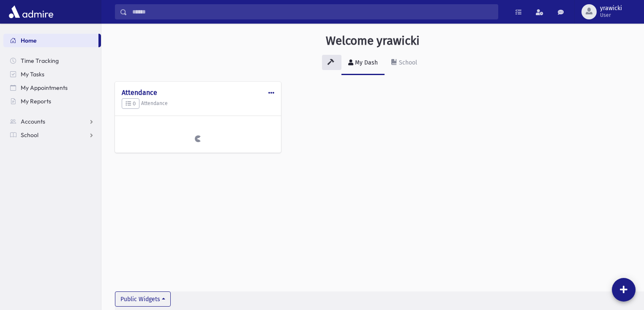 This screenshot has width=644, height=310. Describe the element at coordinates (36, 101) in the screenshot. I see `span: My Reports` at that location.